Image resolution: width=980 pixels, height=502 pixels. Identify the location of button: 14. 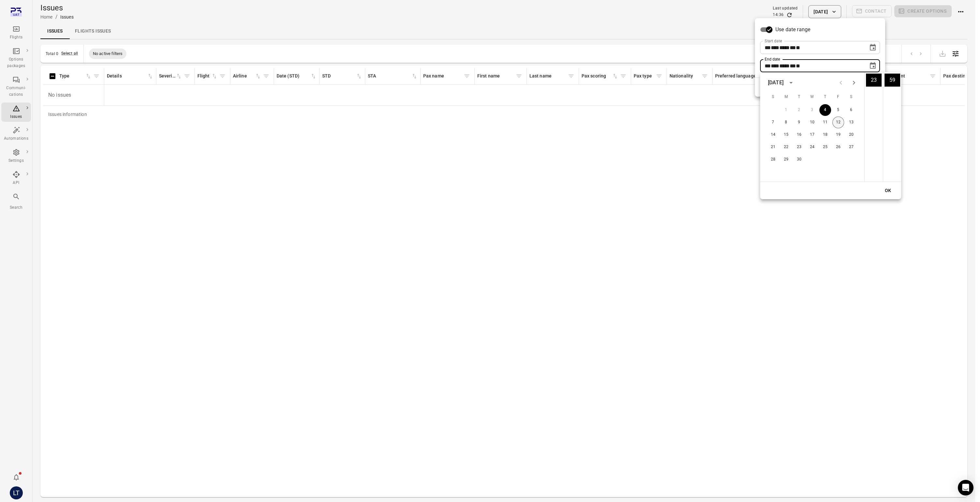
(773, 135).